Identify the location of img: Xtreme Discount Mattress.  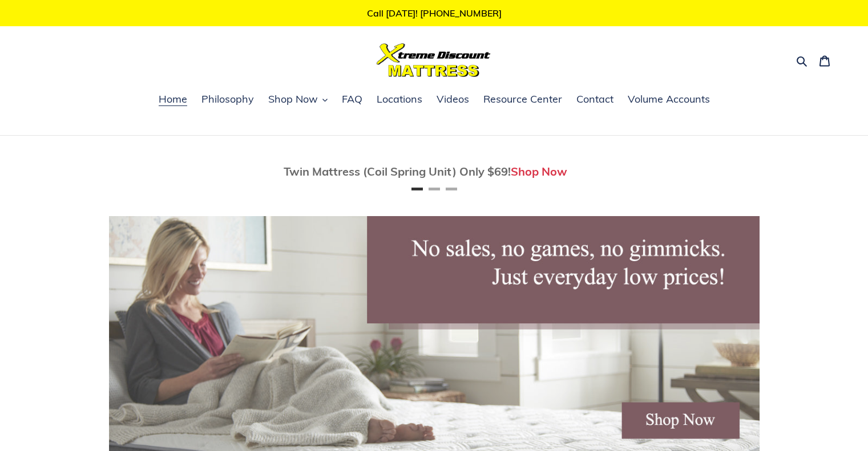
(434, 60).